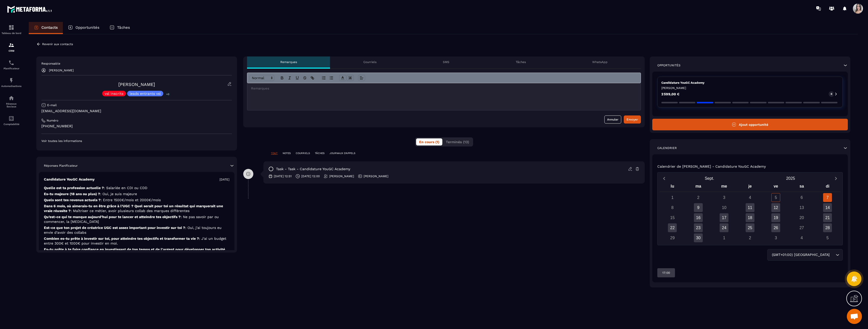  Describe the element at coordinates (802, 187) in the screenshot. I see `div: sa` at that location.